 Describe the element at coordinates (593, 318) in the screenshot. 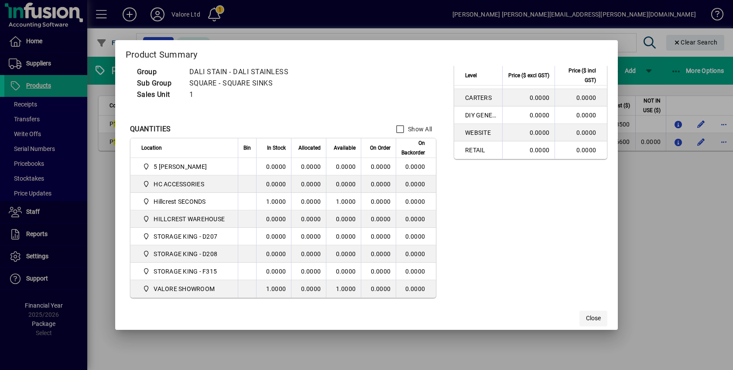

I see `button: Close` at that location.